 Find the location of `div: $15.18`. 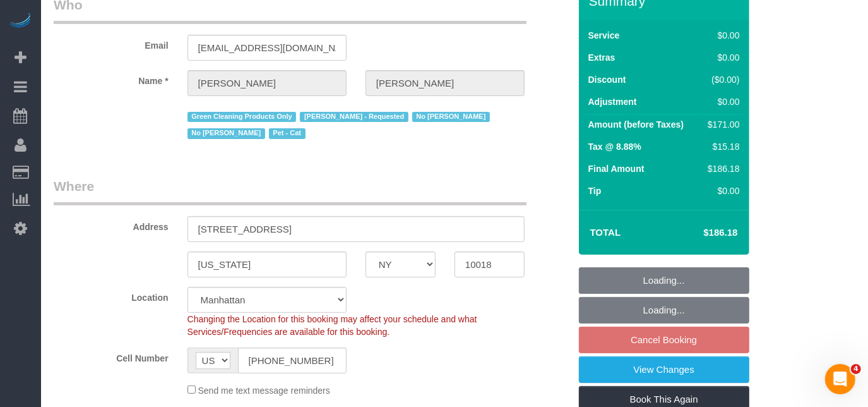

div: $15.18 is located at coordinates (721, 147).